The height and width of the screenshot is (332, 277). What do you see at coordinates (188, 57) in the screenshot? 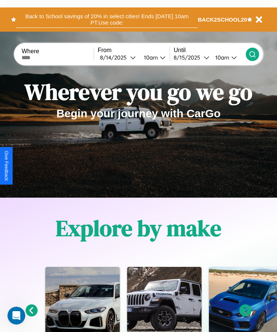
I see `div: 8 / 15 / 2025` at bounding box center [188, 57].